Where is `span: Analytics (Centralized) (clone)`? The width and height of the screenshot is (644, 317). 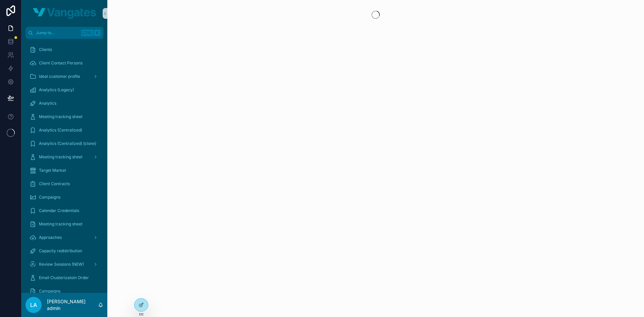 span: Analytics (Centralized) (clone) is located at coordinates (67, 144).